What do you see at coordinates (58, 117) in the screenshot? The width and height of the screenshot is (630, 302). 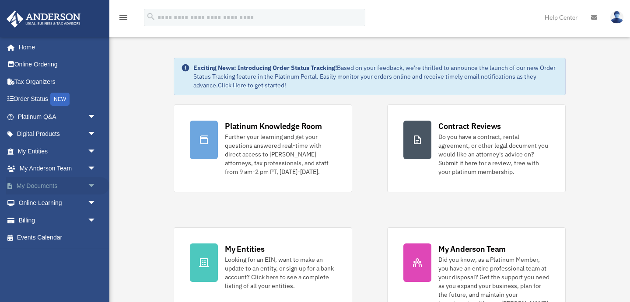 I see `a: Platinum Q&Aarrow_drop_down` at bounding box center [58, 117].